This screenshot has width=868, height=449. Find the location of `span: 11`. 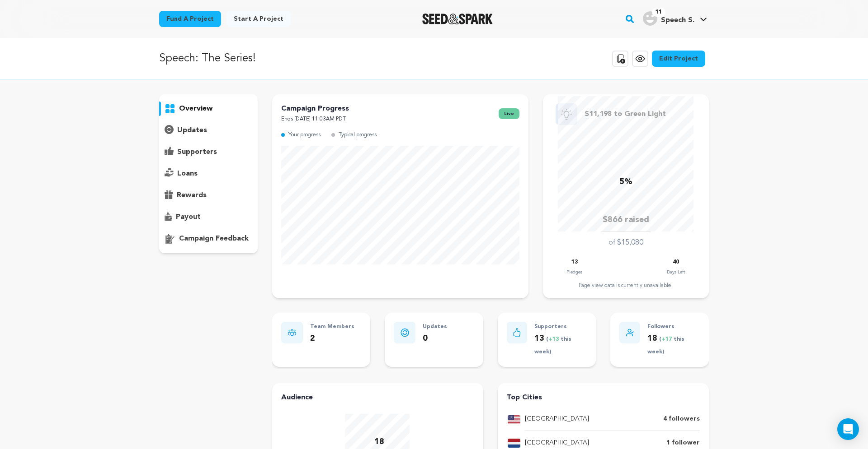

span: 11 is located at coordinates (659, 12).